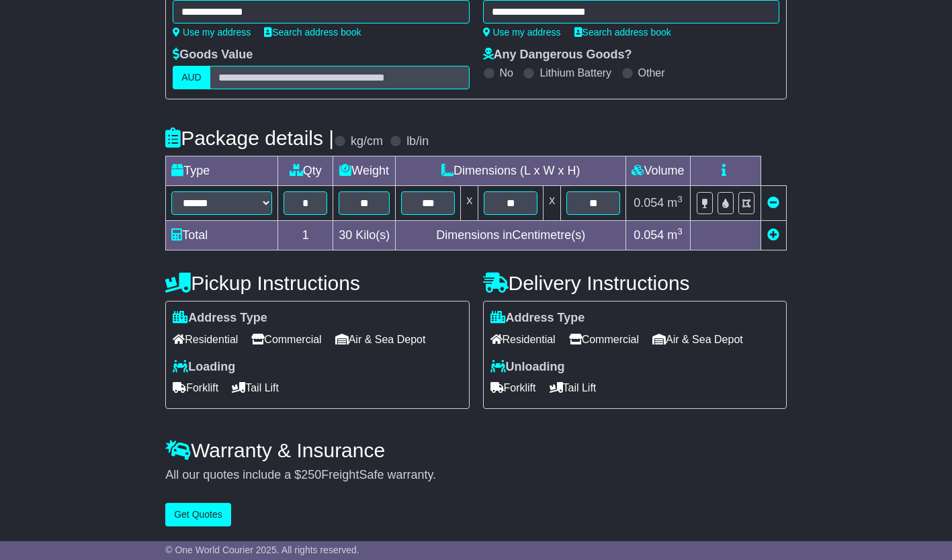 The height and width of the screenshot is (560, 952). Describe the element at coordinates (306, 172) in the screenshot. I see `td: Qty` at that location.